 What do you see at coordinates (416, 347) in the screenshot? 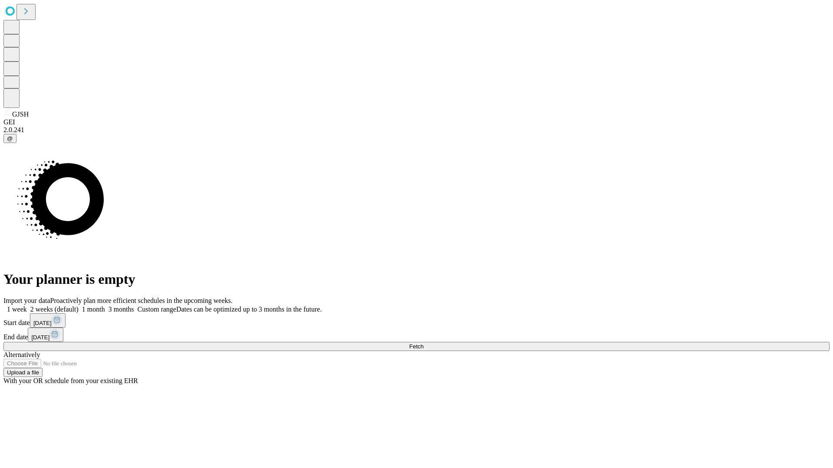
I see `button: Fetch` at bounding box center [416, 347].